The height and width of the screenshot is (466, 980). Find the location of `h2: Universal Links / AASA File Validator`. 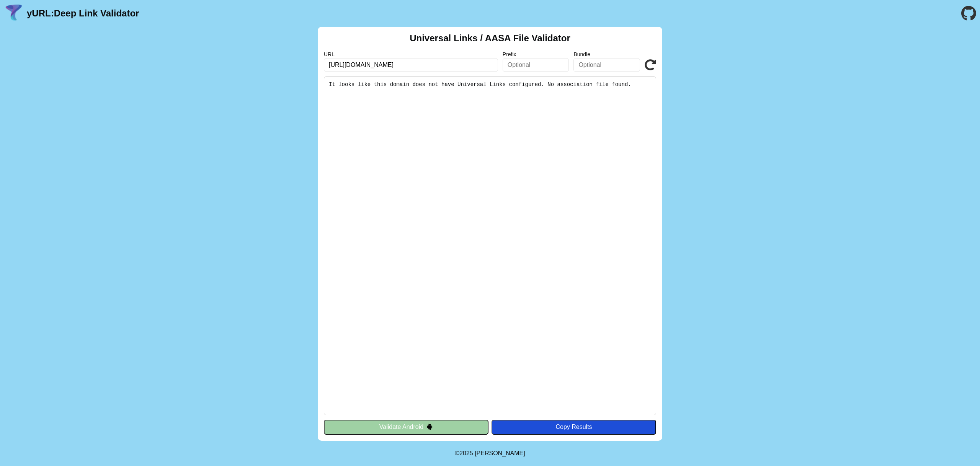

h2: Universal Links / AASA File Validator is located at coordinates (490, 38).